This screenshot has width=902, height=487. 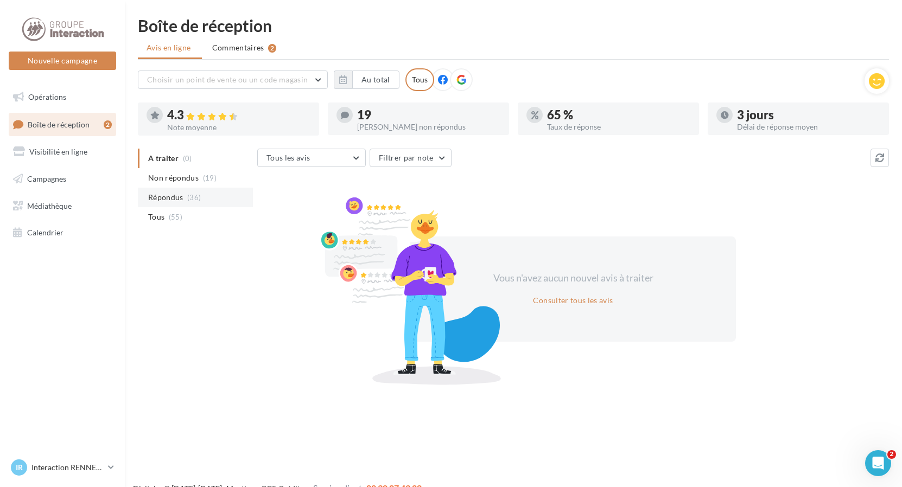 What do you see at coordinates (165, 197) in the screenshot?
I see `span: Répondus` at bounding box center [165, 197].